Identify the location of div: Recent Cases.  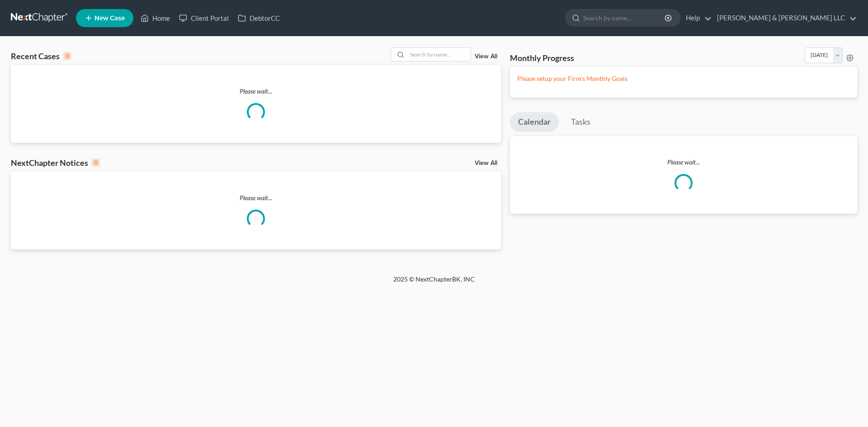
(41, 56).